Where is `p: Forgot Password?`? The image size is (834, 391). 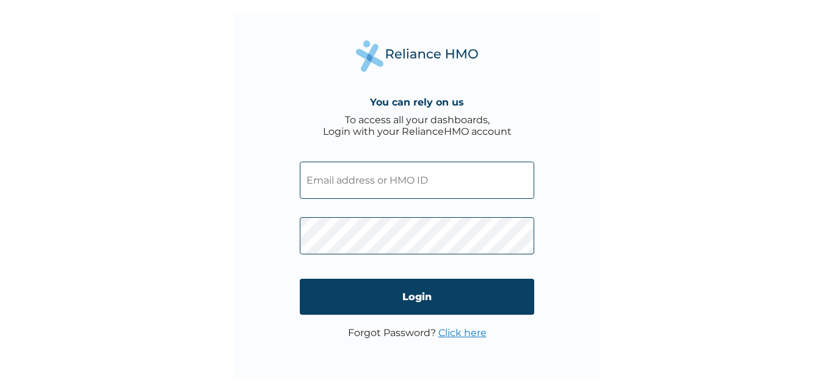 p: Forgot Password? is located at coordinates (417, 333).